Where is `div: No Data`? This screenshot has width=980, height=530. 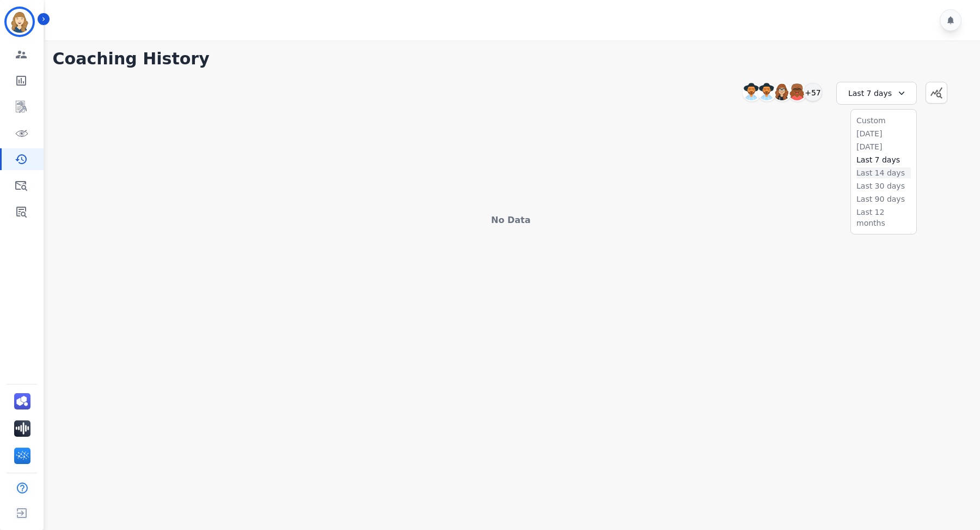
div: No Data is located at coordinates (511, 220).